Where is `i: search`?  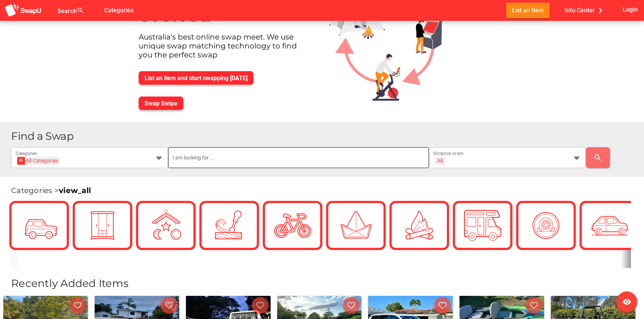 i: search is located at coordinates (598, 158).